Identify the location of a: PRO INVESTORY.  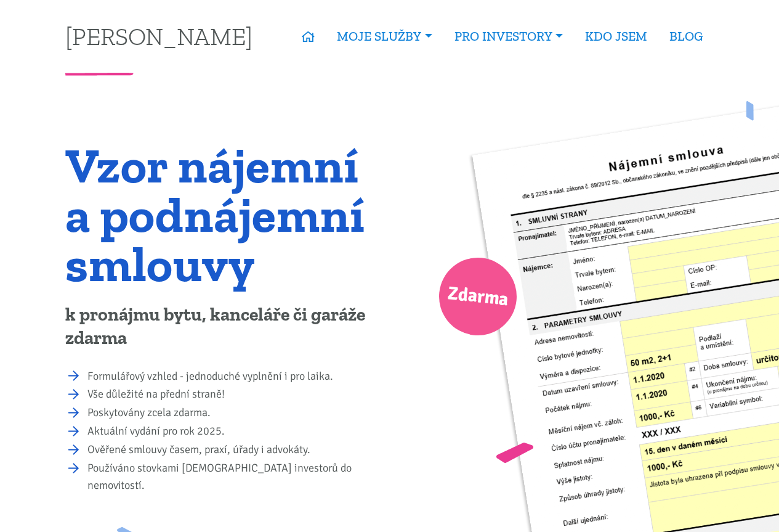
(509, 37).